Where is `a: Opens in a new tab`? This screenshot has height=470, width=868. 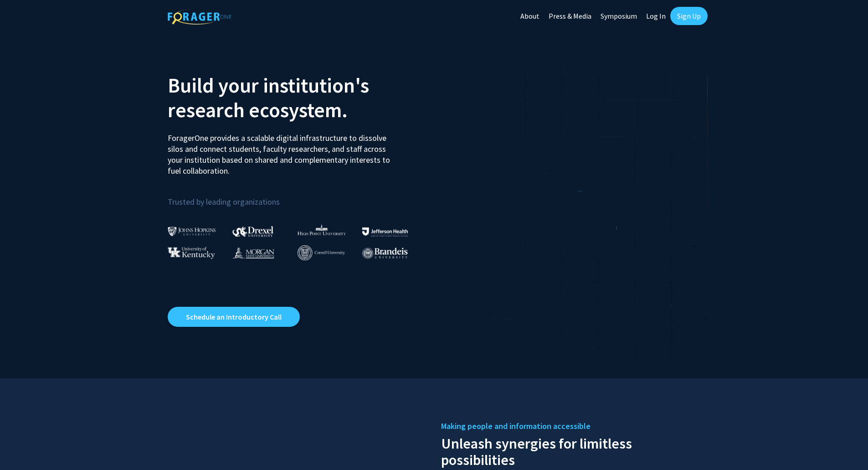 a: Opens in a new tab is located at coordinates (234, 317).